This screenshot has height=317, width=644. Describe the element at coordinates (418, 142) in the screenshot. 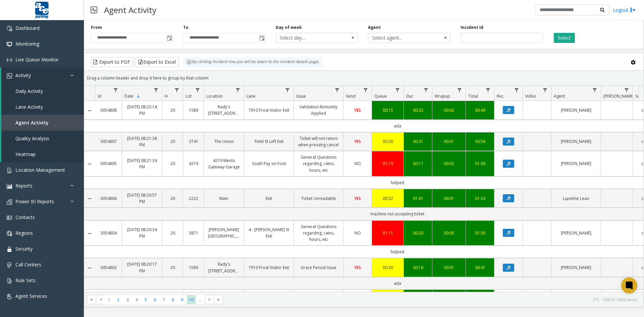

I see `a: 00:31` at that location.